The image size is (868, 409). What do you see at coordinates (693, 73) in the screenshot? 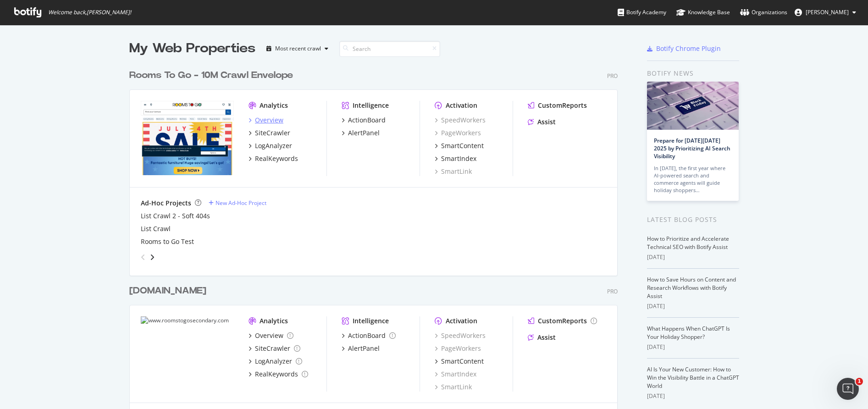
I see `div: Botify news` at bounding box center [693, 73].